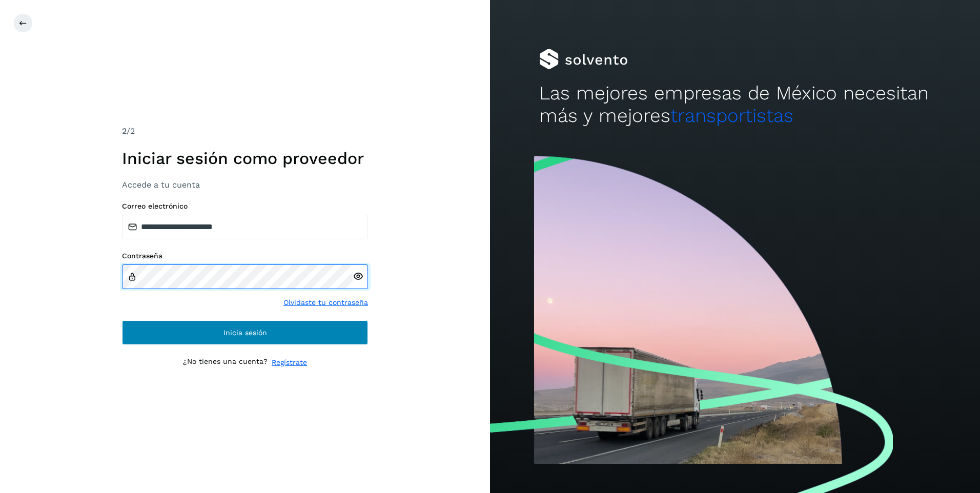  What do you see at coordinates (245, 256) in the screenshot?
I see `label: Contraseña` at bounding box center [245, 256].